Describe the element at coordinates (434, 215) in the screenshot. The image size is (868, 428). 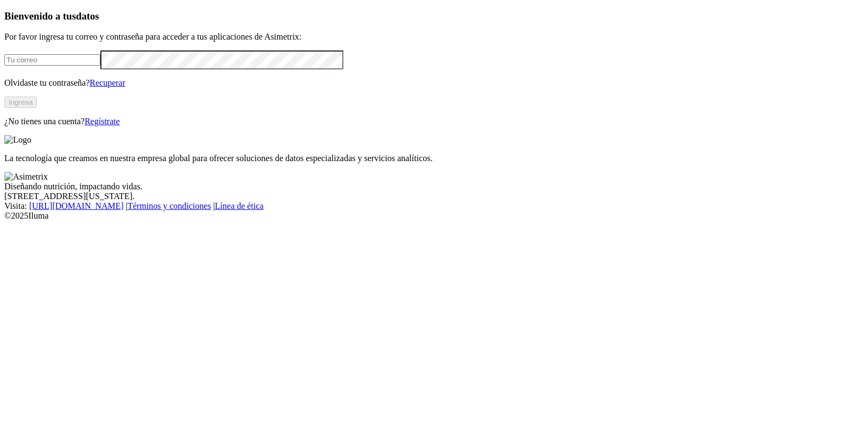
I see `div: © 2025 Iluma` at that location.